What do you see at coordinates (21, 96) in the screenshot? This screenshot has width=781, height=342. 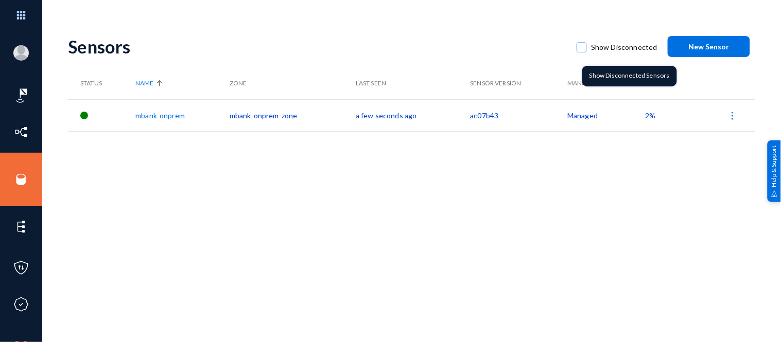 I see `img: icon-risk-sonar.svg` at bounding box center [21, 96].